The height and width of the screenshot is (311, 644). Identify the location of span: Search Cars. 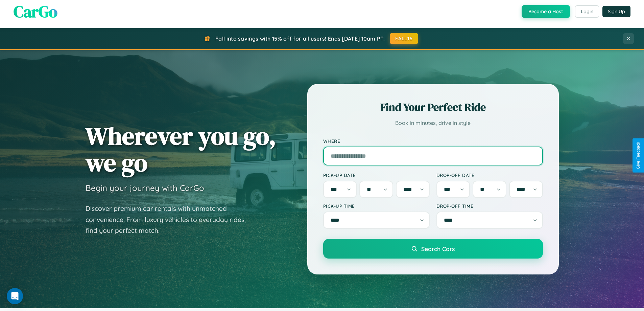
(438, 249).